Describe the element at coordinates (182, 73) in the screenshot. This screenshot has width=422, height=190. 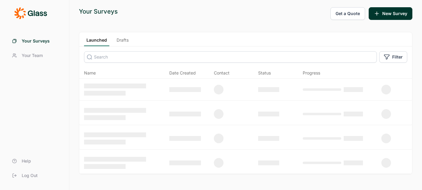
I see `span: Date Created` at that location.